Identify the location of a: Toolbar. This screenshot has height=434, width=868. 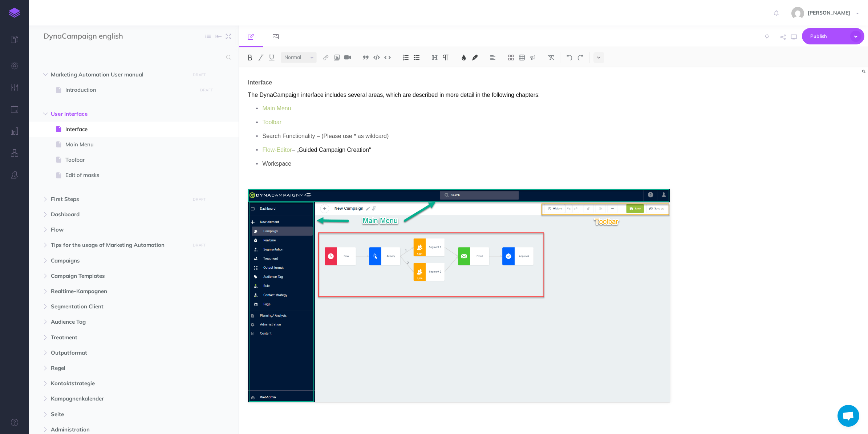
(272, 122).